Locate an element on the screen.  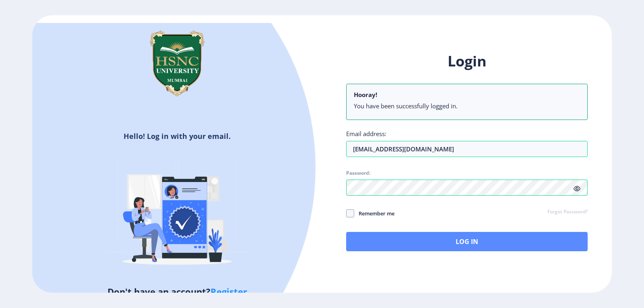
a: Forgot Password? is located at coordinates (567, 212).